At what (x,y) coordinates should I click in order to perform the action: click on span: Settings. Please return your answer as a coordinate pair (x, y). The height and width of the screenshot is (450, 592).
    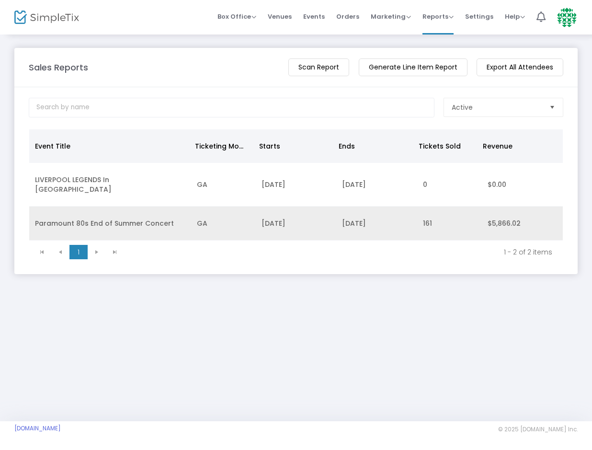
    Looking at the image, I should click on (479, 16).